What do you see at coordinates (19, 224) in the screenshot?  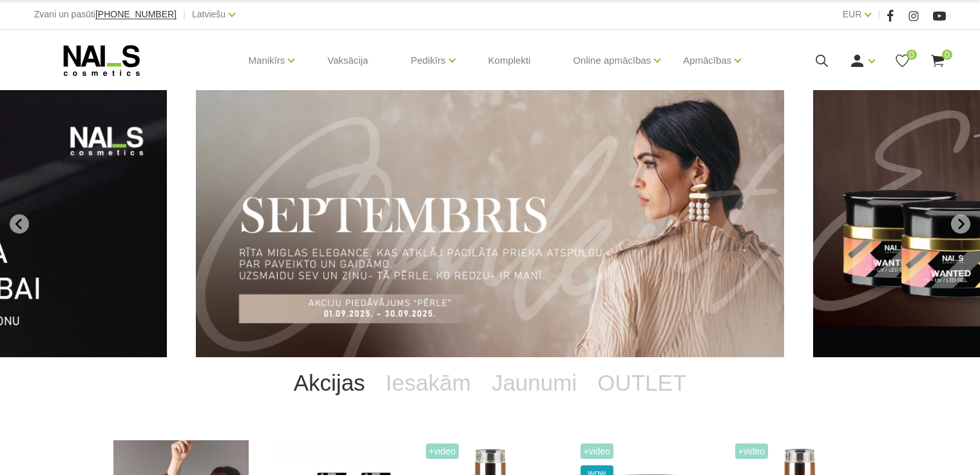 I see `button: Go to last slide` at bounding box center [19, 224].